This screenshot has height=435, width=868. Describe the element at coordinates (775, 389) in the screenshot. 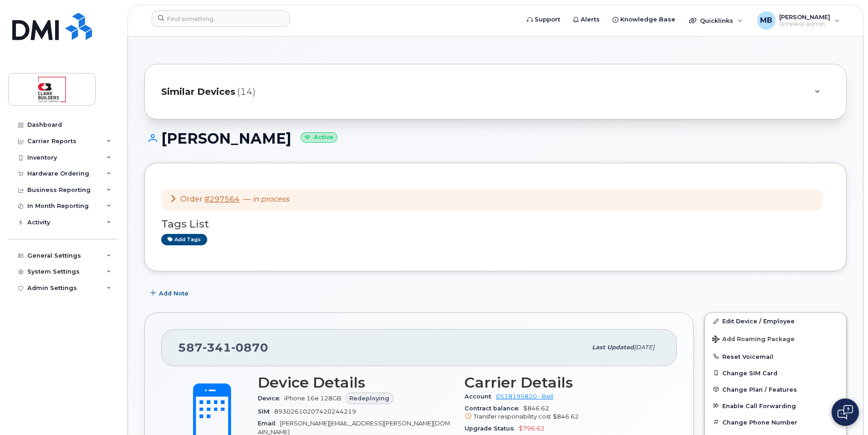

I see `button: Change Plan / Features` at that location.